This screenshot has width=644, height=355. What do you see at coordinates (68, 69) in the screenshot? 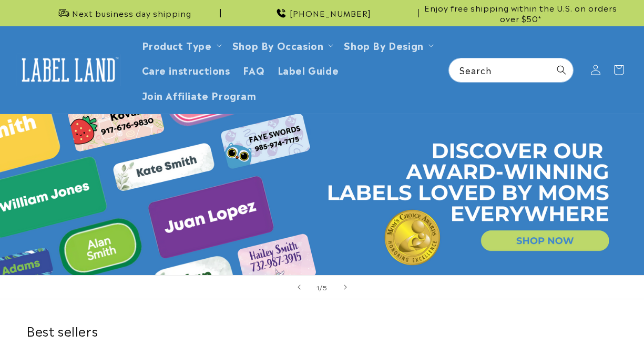
I see `a: Label Land` at bounding box center [68, 69].